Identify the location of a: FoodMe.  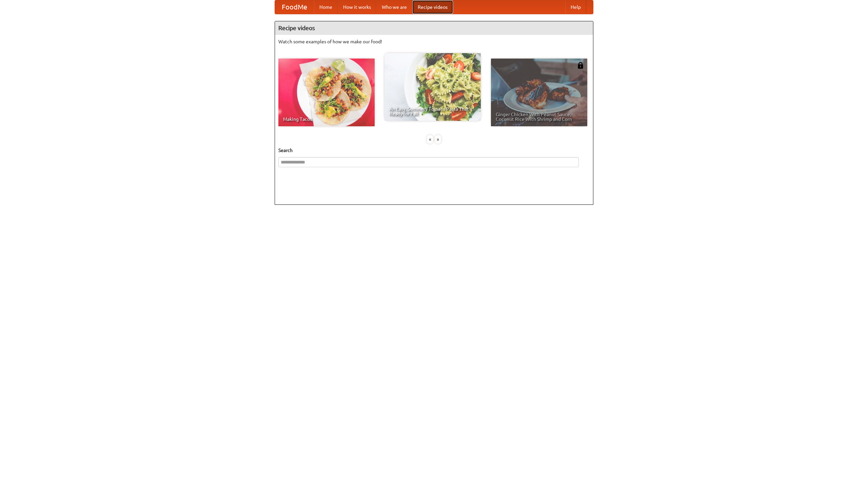
(294, 7).